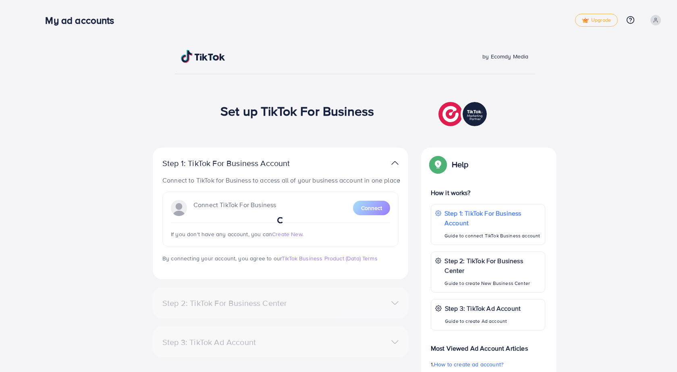 This screenshot has width=677, height=372. I want to click on p: Step 2: TikTok For Business Center, so click(492, 265).